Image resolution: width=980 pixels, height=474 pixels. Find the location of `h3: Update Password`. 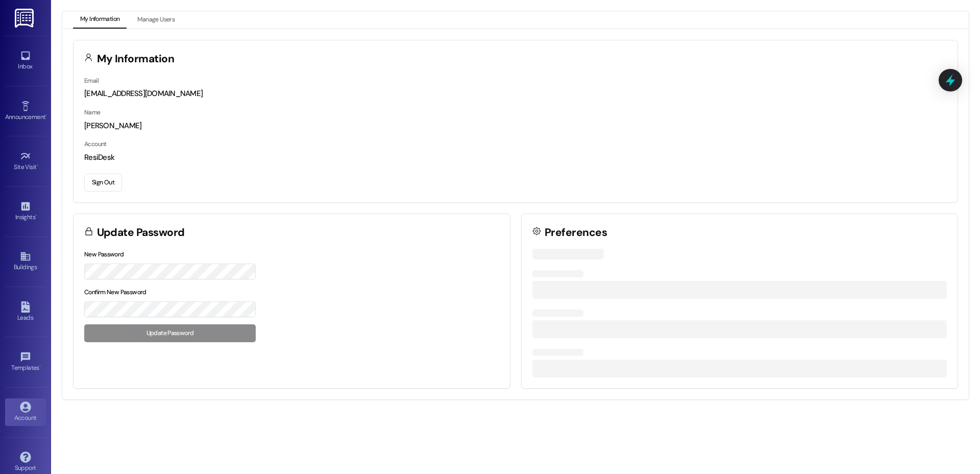

h3: Update Password is located at coordinates (141, 233).